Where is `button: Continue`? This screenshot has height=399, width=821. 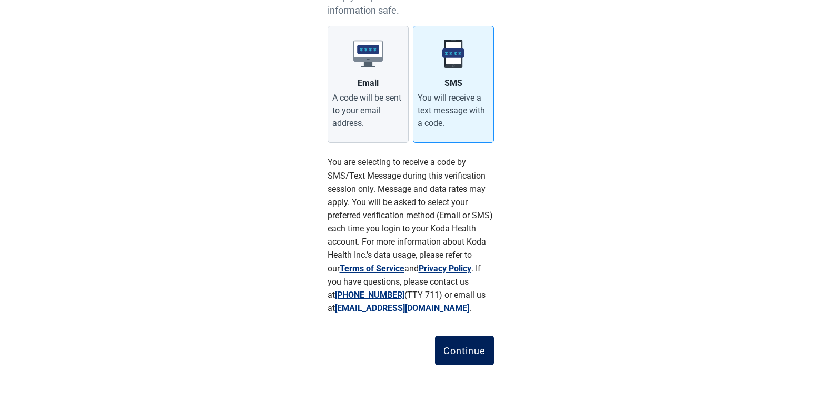
button: Continue is located at coordinates (464, 350).